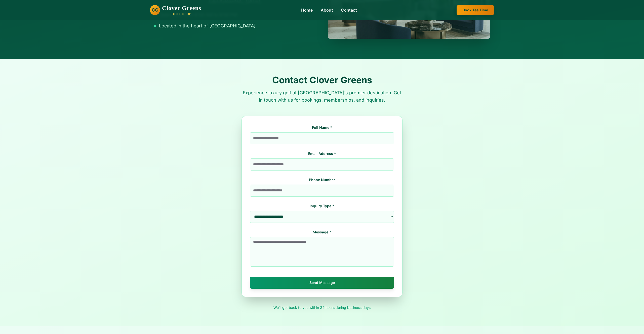 The width and height of the screenshot is (644, 334). Describe the element at coordinates (322, 308) in the screenshot. I see `p: We'll get back to you within 24 hours during business days` at that location.